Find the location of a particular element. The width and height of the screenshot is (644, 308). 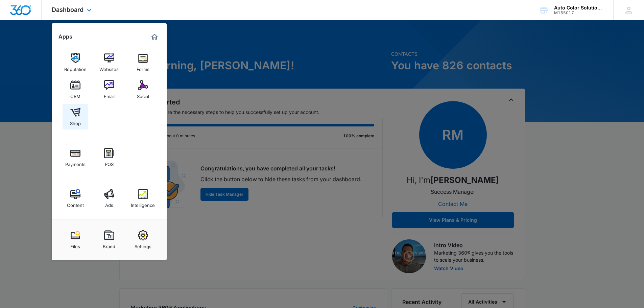

div: POS is located at coordinates (109, 162).